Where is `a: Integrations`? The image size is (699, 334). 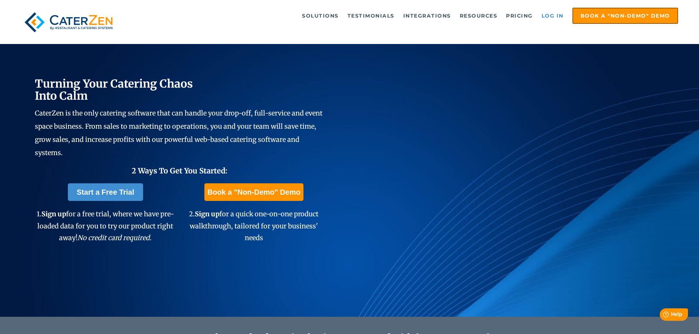
a: Integrations is located at coordinates (427, 16).